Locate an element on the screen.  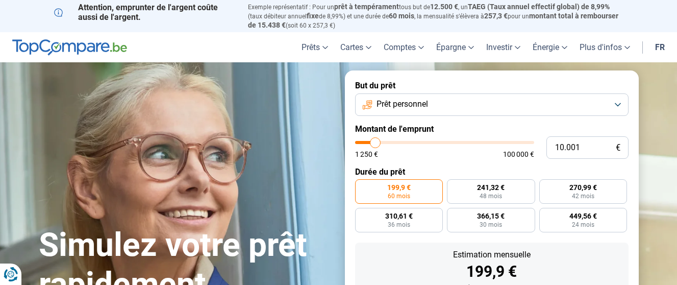
span: fixe is located at coordinates (313, 16).